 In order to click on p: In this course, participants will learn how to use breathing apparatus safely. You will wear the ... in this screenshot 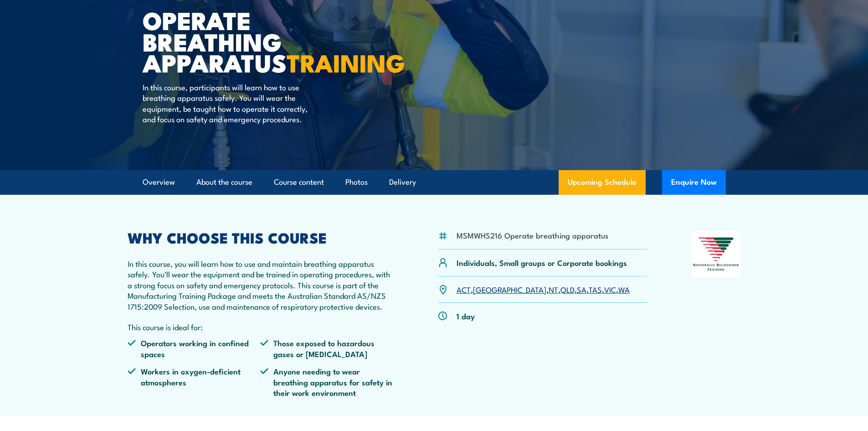, I will do `click(225, 103)`.